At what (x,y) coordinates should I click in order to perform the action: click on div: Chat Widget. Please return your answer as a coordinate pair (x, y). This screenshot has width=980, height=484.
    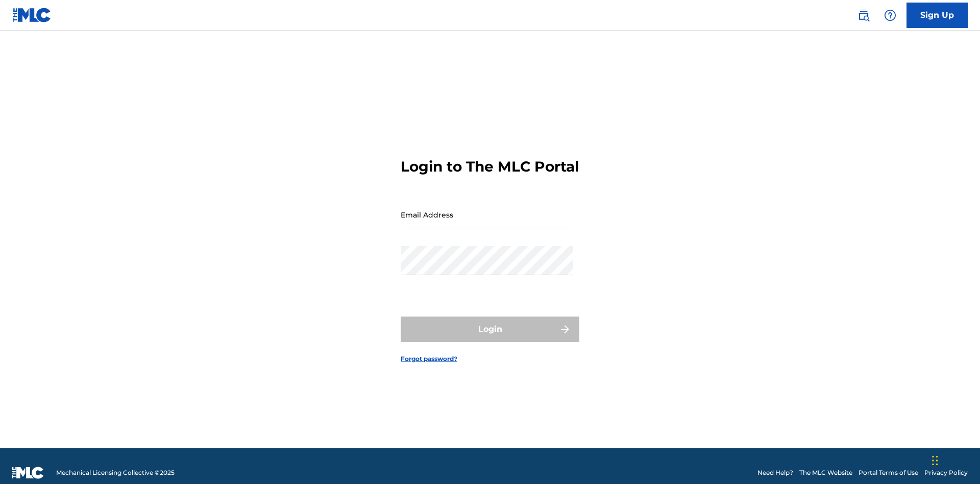
    Looking at the image, I should click on (954, 460).